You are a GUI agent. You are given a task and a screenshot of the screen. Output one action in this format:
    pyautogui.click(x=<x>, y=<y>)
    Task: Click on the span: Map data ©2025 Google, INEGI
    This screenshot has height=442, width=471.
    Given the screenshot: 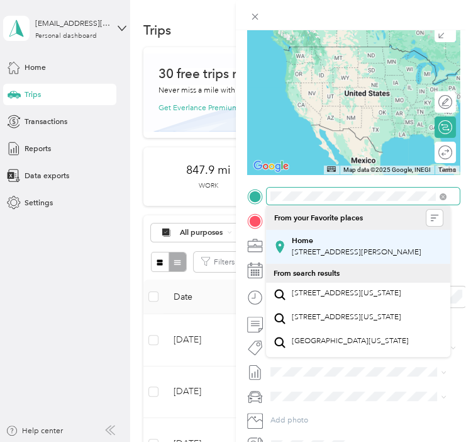 What is the action you would take?
    pyautogui.click(x=387, y=169)
    